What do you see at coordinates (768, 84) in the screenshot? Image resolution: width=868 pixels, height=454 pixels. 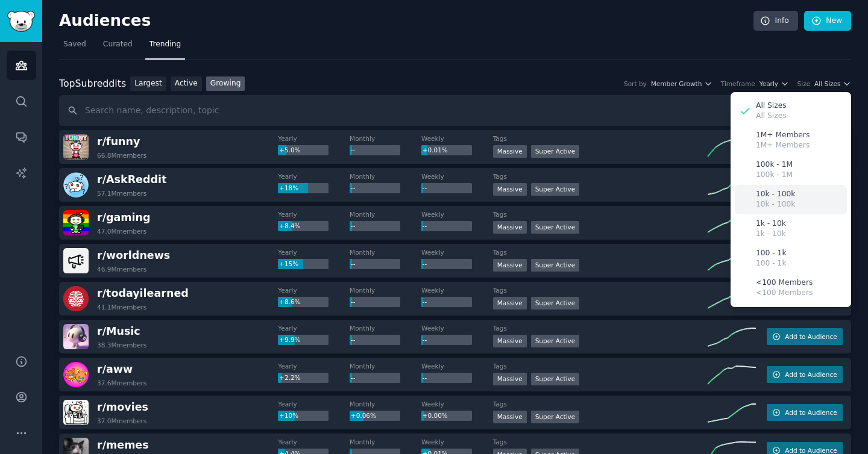 I see `span: Yearly` at bounding box center [768, 84].